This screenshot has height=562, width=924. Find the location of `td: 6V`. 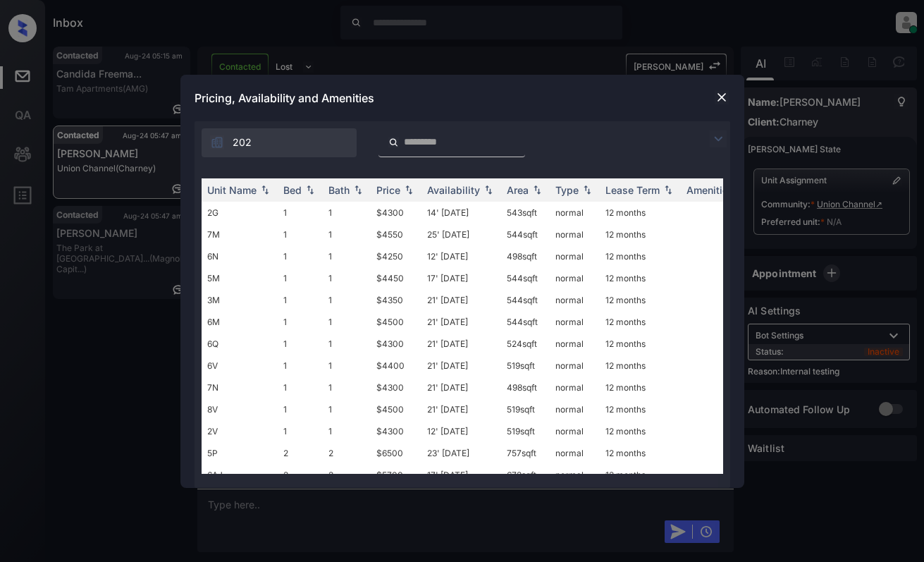

td: 6V is located at coordinates (240, 365).